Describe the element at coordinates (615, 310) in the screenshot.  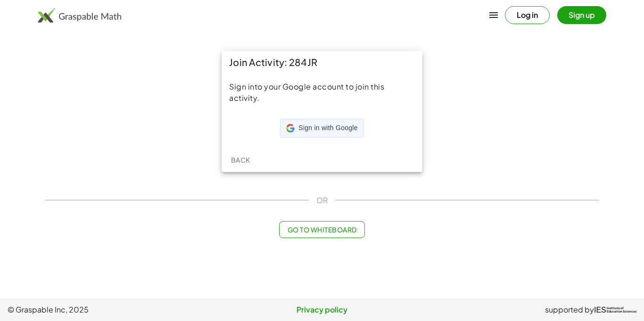
I see `a: IESInstitute ofEducation Sciences` at that location.